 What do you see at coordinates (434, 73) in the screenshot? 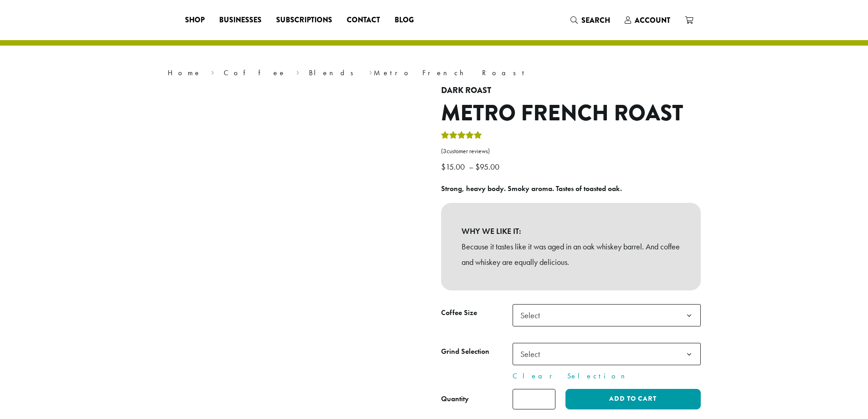
I see `nav: Breadcrumb` at bounding box center [434, 73].